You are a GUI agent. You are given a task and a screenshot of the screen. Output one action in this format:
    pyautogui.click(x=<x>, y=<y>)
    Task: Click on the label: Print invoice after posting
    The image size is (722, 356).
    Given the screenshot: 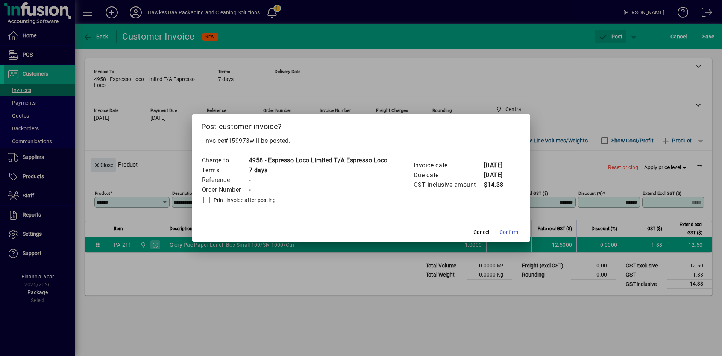 What is the action you would take?
    pyautogui.click(x=244, y=200)
    